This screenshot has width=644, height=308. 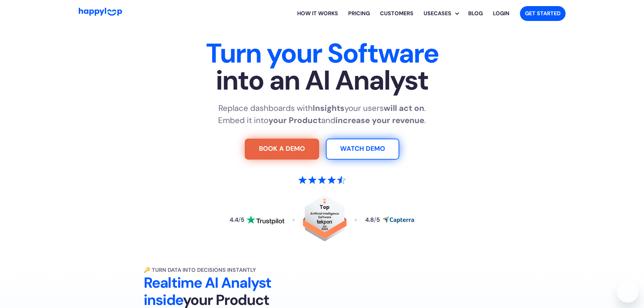 What do you see at coordinates (543, 14) in the screenshot?
I see `a: Get started with HappyLoop` at bounding box center [543, 14].